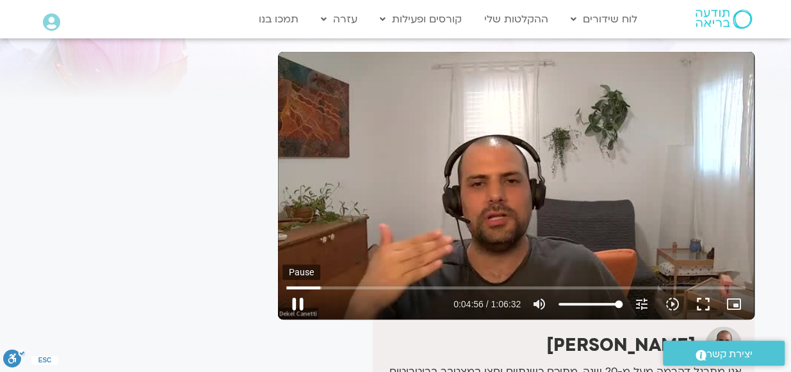  Describe the element at coordinates (339, 19) in the screenshot. I see `a: עזרה` at that location.